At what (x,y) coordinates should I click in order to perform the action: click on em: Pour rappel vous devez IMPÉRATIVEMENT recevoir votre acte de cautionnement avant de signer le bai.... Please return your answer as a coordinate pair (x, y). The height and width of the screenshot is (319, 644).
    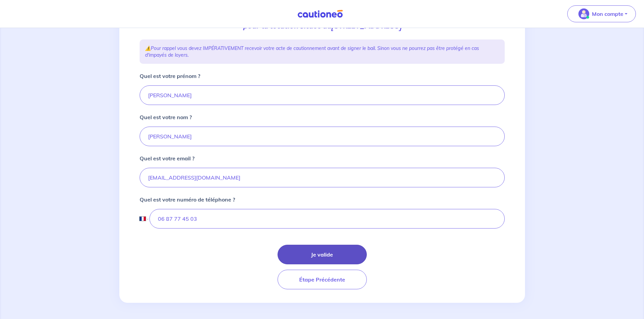
    Looking at the image, I should click on (312, 52).